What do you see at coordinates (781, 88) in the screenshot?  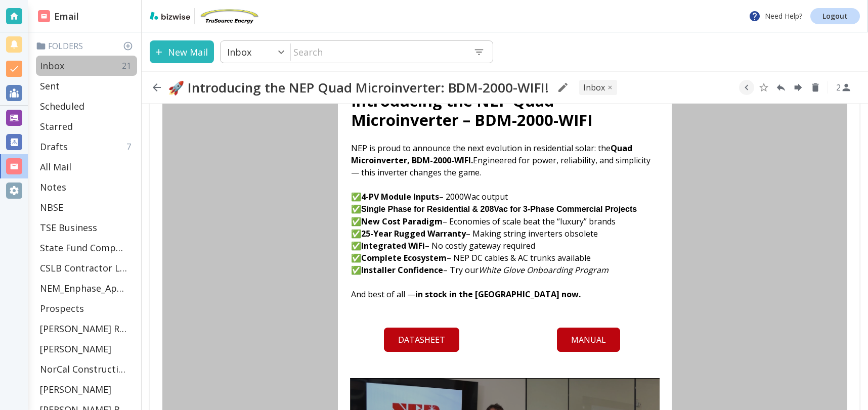 I see `button: Reply` at bounding box center [781, 88].